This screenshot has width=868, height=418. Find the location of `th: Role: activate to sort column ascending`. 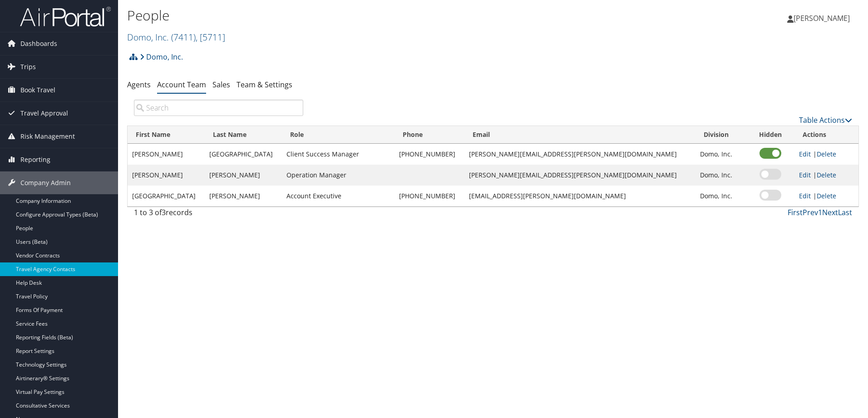

th: Role: activate to sort column ascending is located at coordinates (338, 135).